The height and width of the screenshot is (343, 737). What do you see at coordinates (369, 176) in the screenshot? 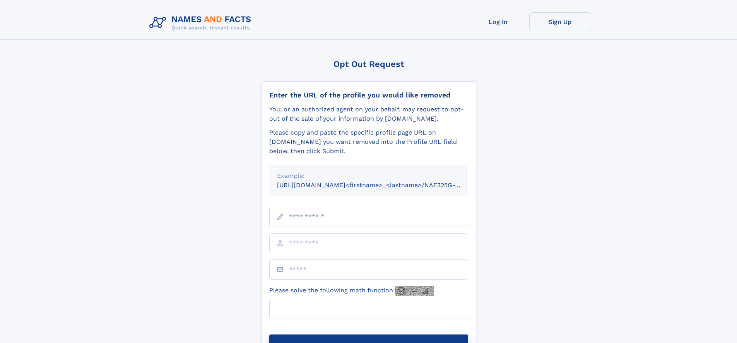
I see `div: Example:` at bounding box center [369, 176].